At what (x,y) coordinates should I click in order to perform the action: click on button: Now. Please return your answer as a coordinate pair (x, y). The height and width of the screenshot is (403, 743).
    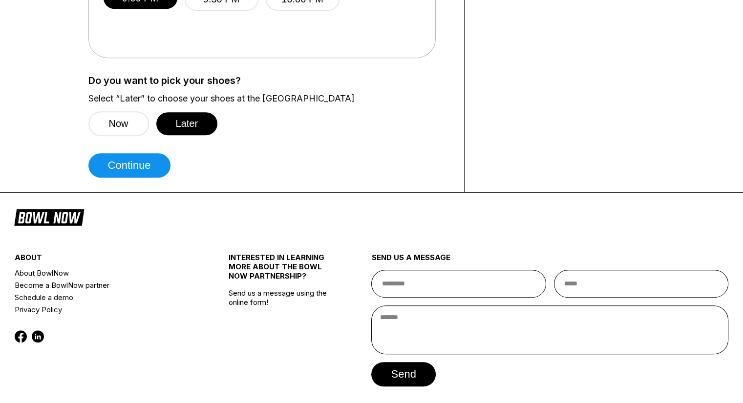
    Looking at the image, I should click on (119, 124).